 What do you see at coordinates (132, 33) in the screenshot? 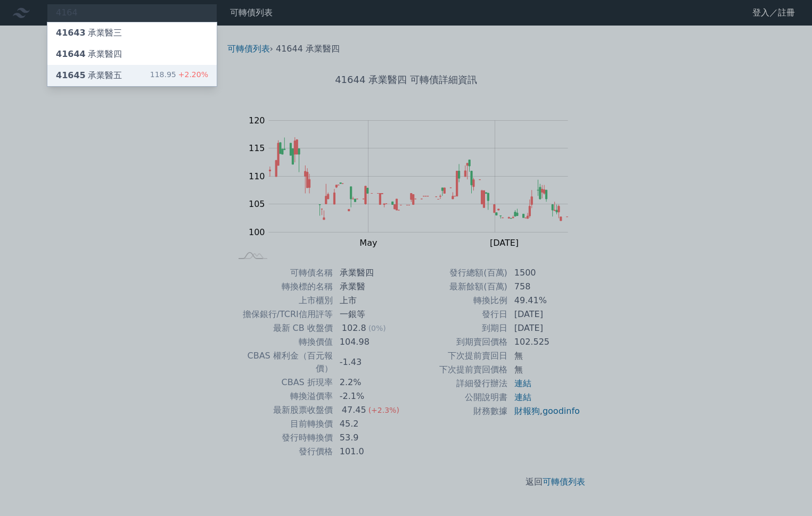
I see `a: 41643承業醫三` at bounding box center [132, 33].